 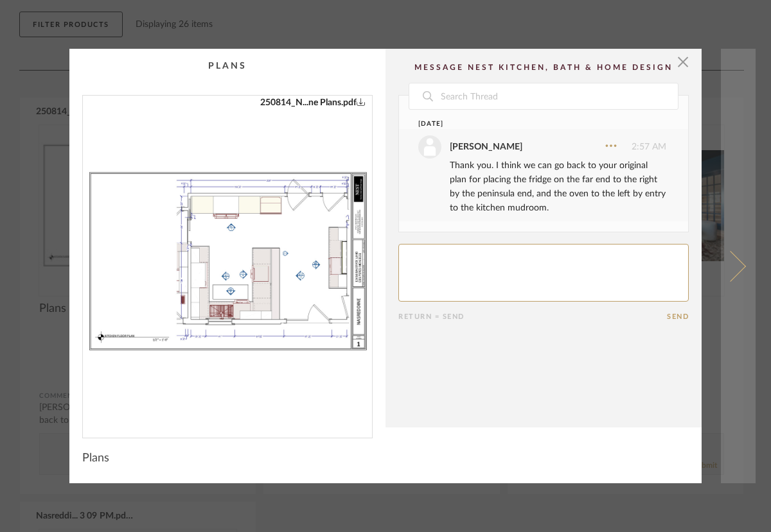 I want to click on span: Plans, so click(x=96, y=459).